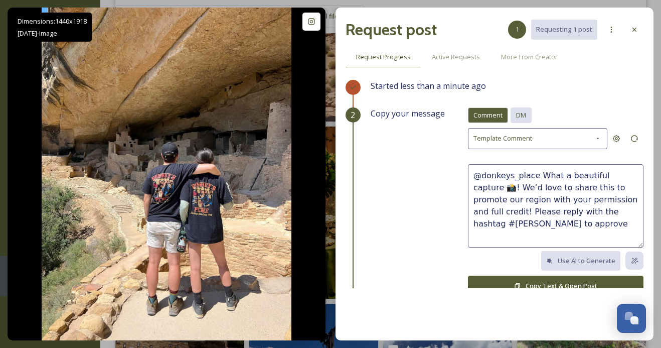  Describe the element at coordinates (391, 30) in the screenshot. I see `h2: Request post` at that location.